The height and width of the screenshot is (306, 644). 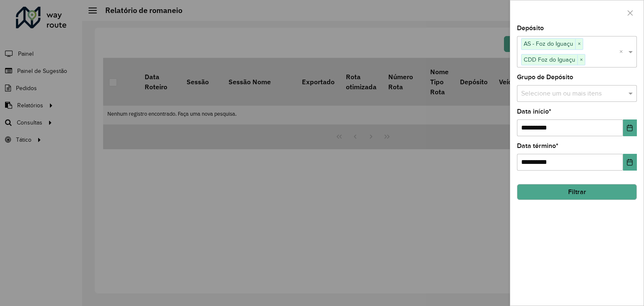 I want to click on button: Filtrar, so click(x=577, y=192).